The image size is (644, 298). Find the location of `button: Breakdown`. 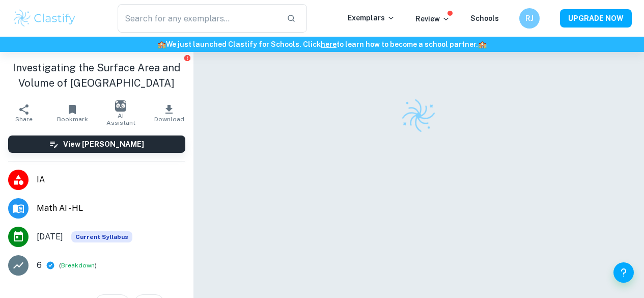

button: Breakdown is located at coordinates (78, 265).